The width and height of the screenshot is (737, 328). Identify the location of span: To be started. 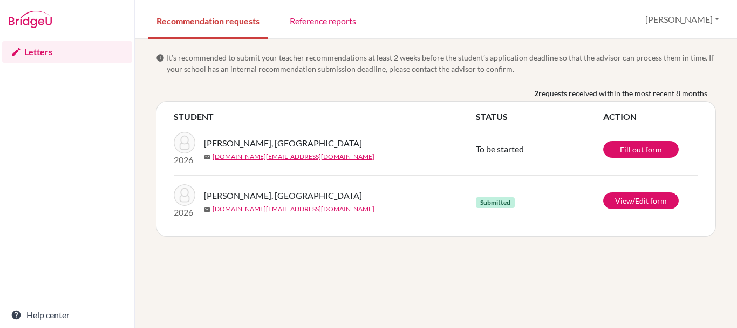
(500, 148).